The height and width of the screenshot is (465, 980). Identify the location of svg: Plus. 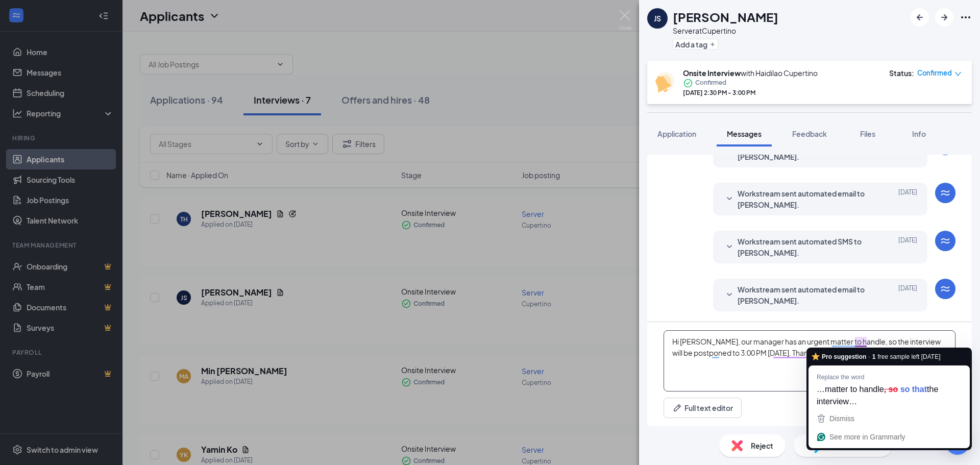
(713, 45).